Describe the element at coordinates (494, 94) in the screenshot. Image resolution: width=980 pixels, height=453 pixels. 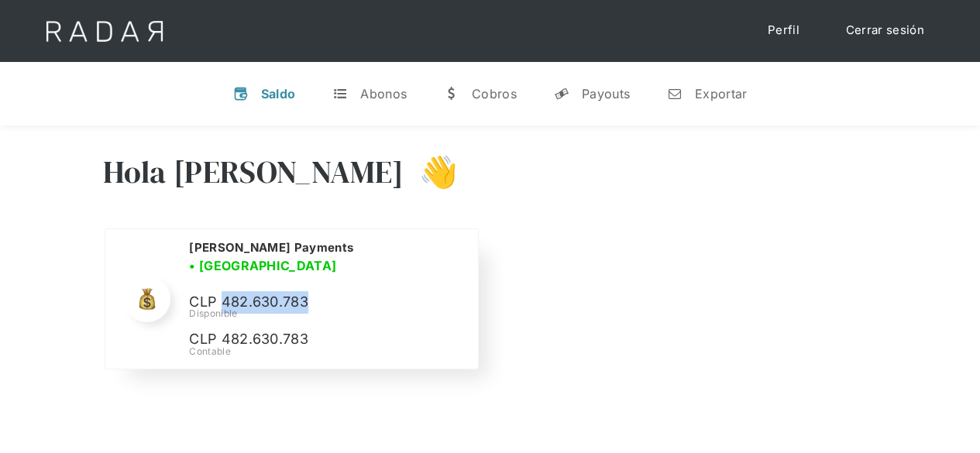
I see `div: Cobros` at that location.